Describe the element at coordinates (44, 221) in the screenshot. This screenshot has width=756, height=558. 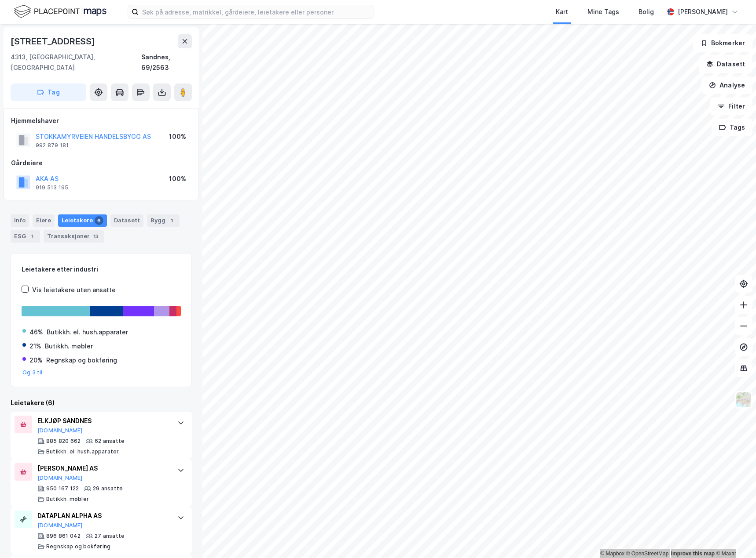
I see `div: Eiere` at that location.